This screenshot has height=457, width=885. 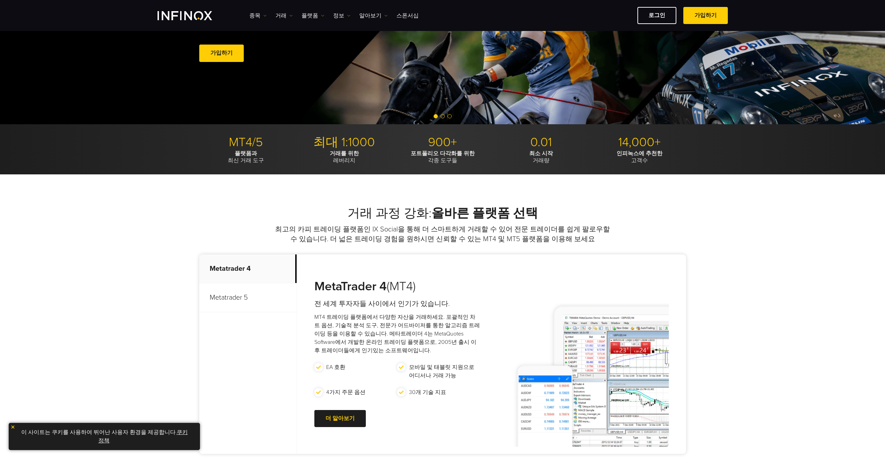 I want to click on a: 정보, so click(x=342, y=16).